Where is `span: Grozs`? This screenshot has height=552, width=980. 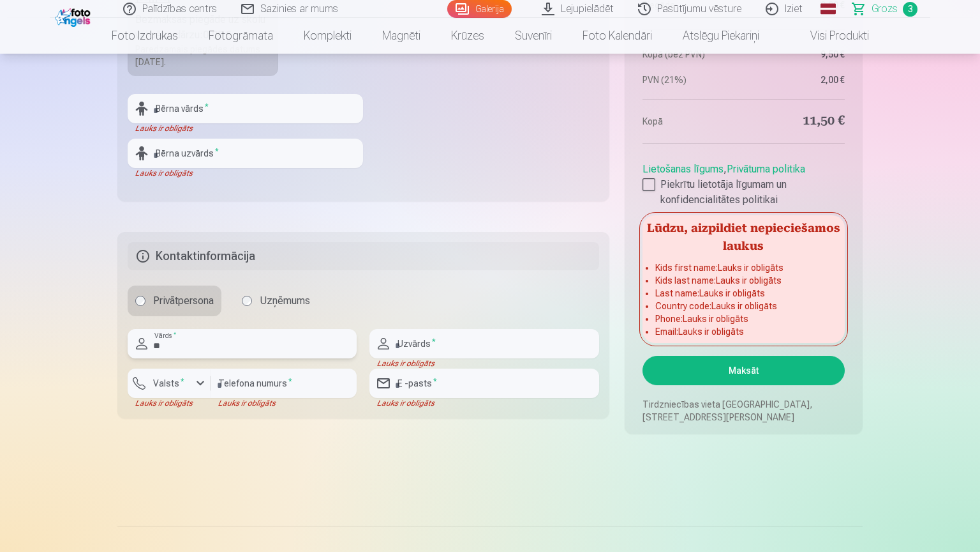
span: Grozs is located at coordinates (884, 9).